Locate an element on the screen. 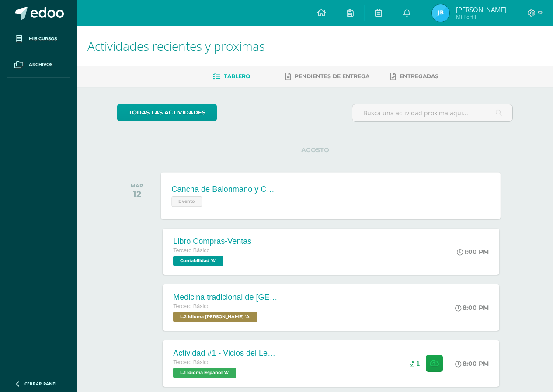  span: Contabilidad 'A' is located at coordinates (198, 261).